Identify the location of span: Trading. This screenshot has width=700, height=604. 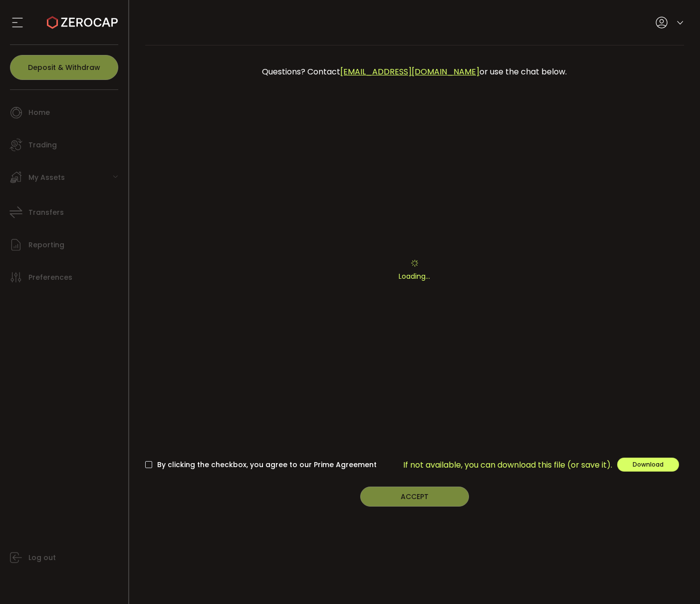
(43, 145).